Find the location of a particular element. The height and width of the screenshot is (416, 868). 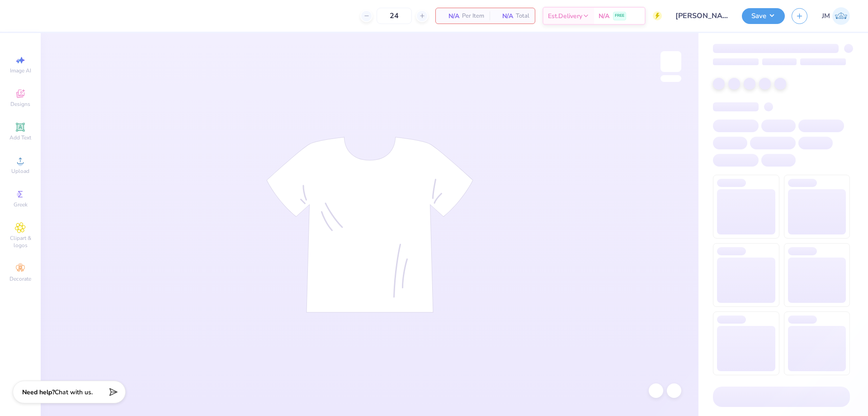

span: Add Text is located at coordinates (20, 138).